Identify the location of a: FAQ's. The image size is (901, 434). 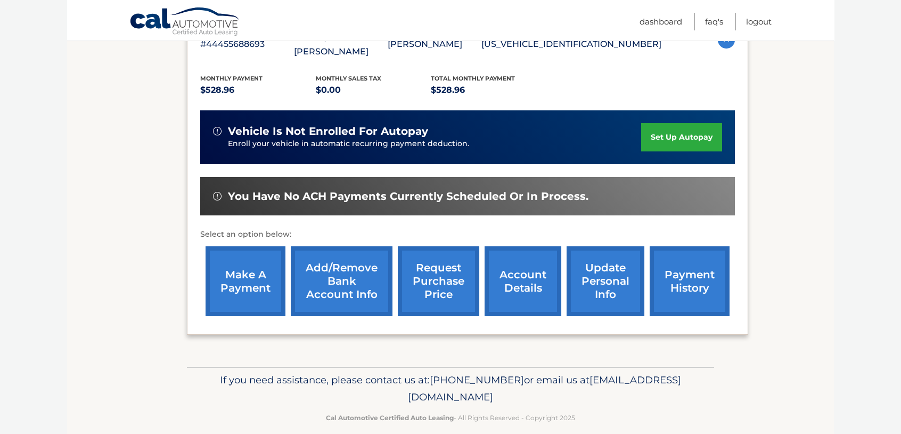
(714, 21).